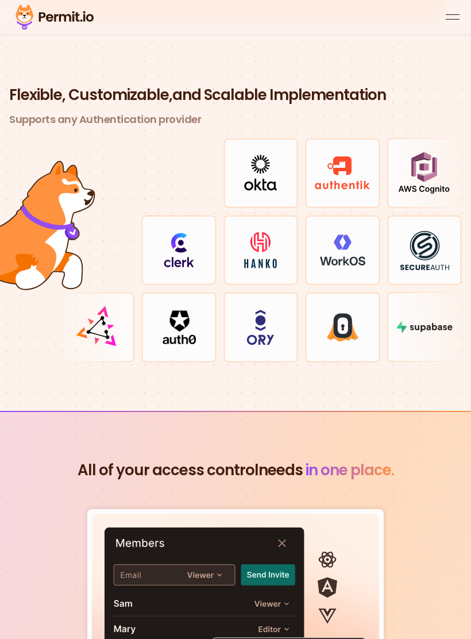 The image size is (471, 639). I want to click on h2: and Scalable Implementation, so click(236, 95).